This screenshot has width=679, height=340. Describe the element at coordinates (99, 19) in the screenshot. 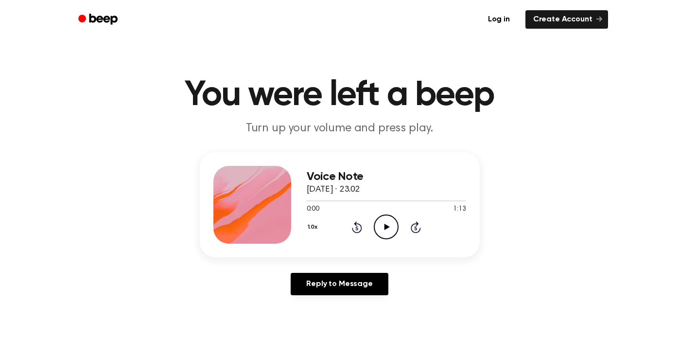

I see `a: Beep` at that location.